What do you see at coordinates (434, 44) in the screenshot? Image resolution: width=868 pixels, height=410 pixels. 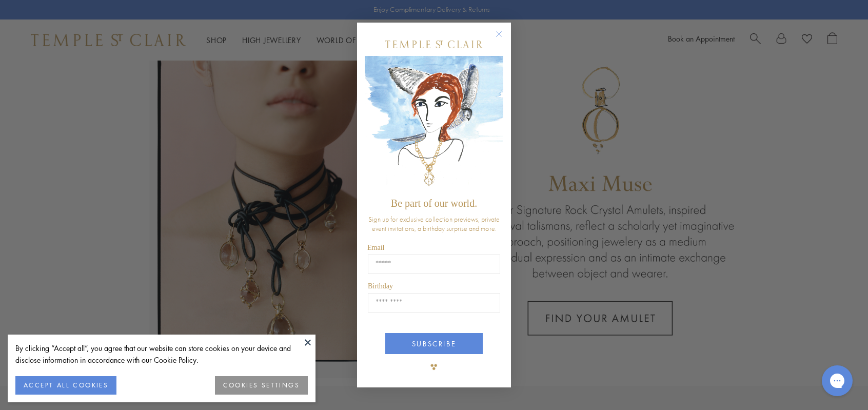 I see `img: Temple St. Clair` at bounding box center [434, 44].